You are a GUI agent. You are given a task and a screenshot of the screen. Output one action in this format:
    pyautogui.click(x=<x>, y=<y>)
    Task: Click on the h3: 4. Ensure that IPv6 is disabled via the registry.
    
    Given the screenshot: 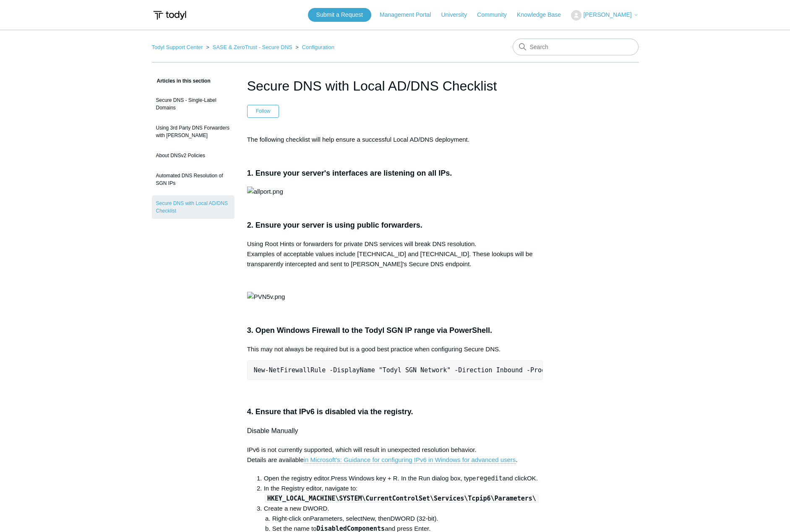 What is the action you would take?
    pyautogui.click(x=396, y=411)
    